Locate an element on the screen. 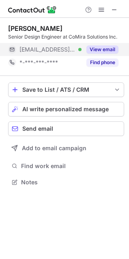  span: Notes is located at coordinates (71, 182).